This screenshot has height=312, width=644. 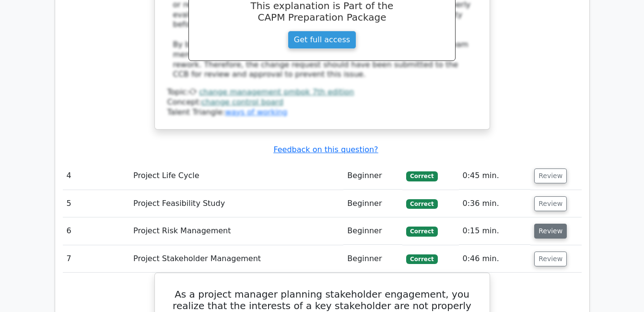 I want to click on a: change control board, so click(x=242, y=102).